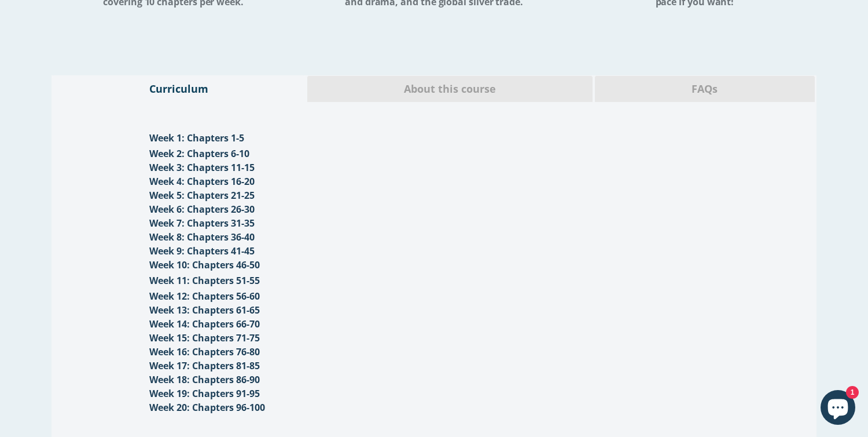  I want to click on strong: Week 15: Chapters 71-75, so click(204, 337).